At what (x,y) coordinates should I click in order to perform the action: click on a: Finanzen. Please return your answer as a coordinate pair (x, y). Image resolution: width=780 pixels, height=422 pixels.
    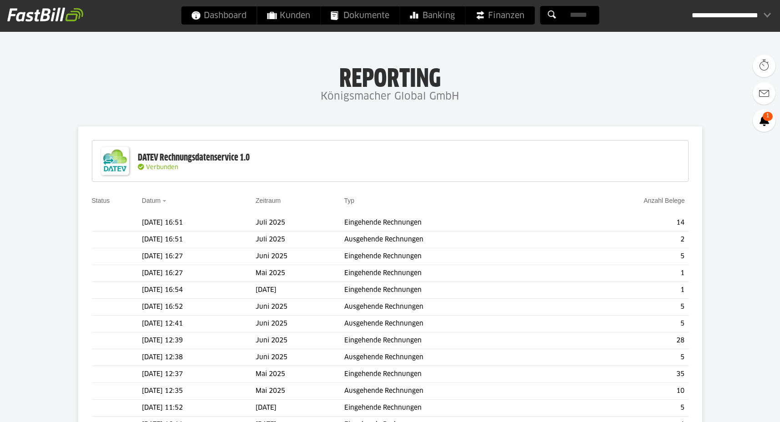
    Looking at the image, I should click on (500, 15).